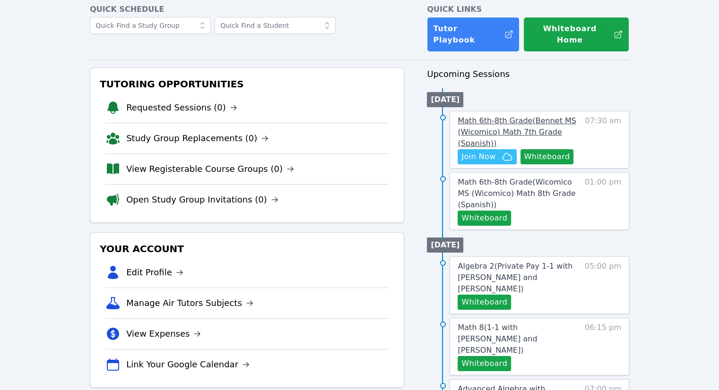 This screenshot has width=719, height=390. I want to click on span: 05:00 pm, so click(602, 285).